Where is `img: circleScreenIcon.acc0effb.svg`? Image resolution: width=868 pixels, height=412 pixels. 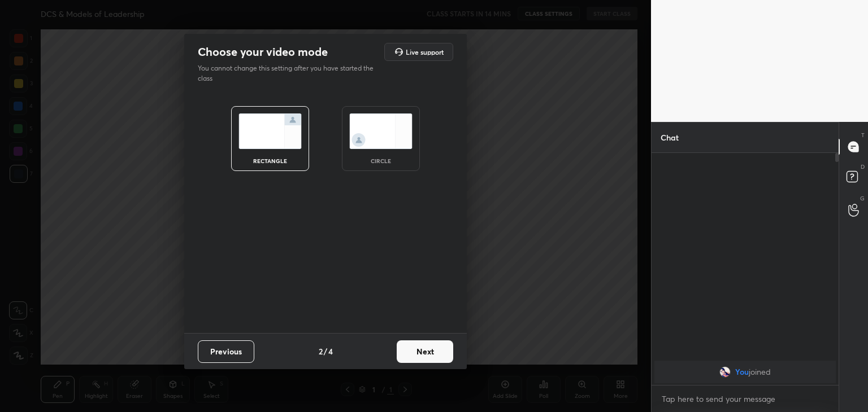 img: circleScreenIcon.acc0effb.svg is located at coordinates (381, 131).